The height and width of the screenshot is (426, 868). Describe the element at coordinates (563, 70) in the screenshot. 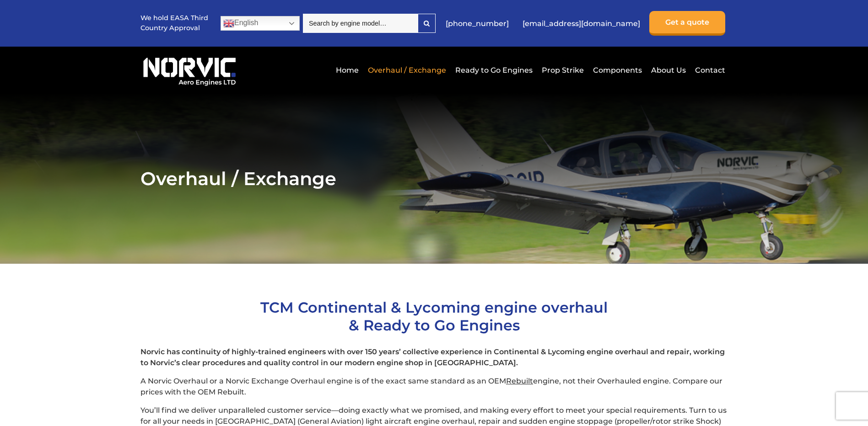

I see `a: Prop Strike` at that location.